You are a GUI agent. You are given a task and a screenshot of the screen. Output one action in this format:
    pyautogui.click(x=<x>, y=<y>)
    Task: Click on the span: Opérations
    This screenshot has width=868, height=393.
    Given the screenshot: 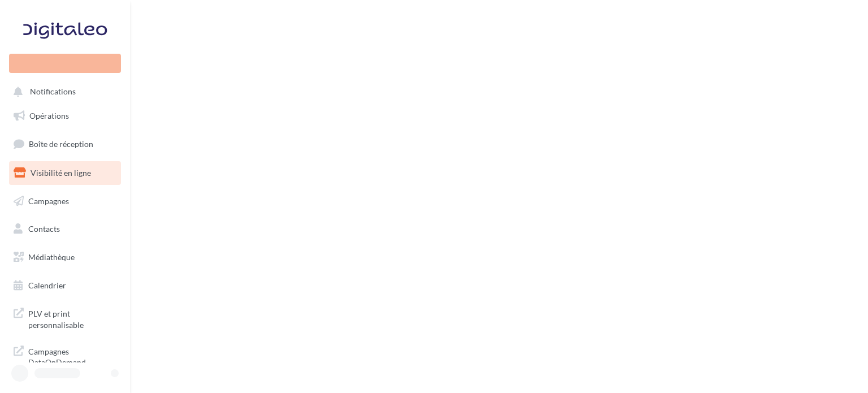 What is the action you would take?
    pyautogui.click(x=49, y=115)
    